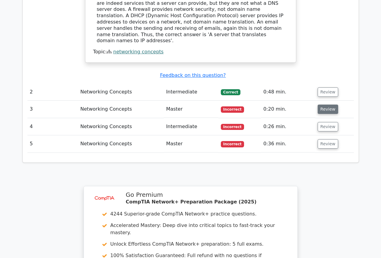 This screenshot has height=258, width=381. What do you see at coordinates (231, 92) in the screenshot?
I see `span: Correct` at bounding box center [231, 92].